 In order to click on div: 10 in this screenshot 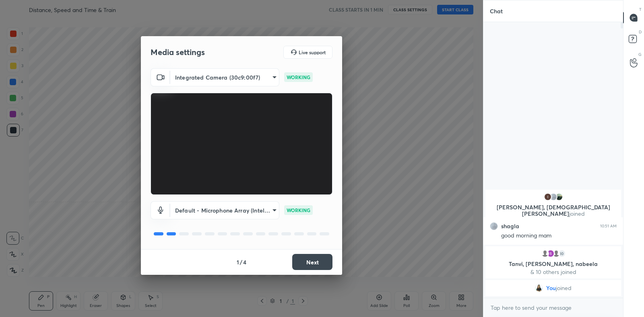, I will do `click(562, 254)`.